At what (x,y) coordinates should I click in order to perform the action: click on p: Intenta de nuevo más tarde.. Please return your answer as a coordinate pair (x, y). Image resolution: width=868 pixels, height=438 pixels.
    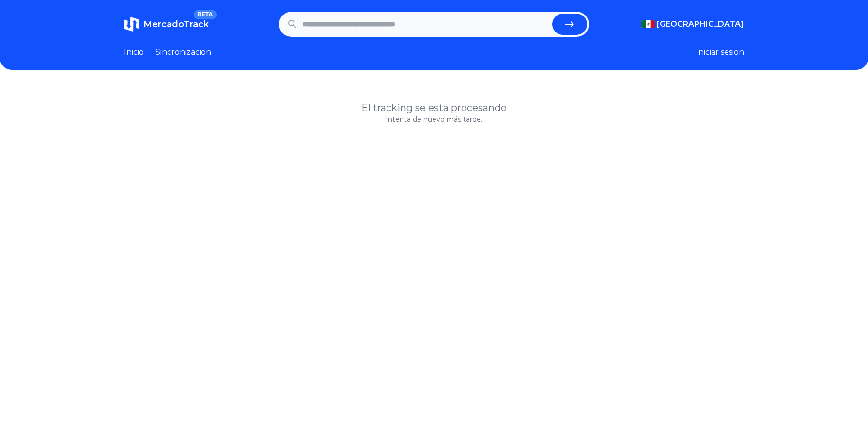
    Looking at the image, I should click on (434, 119).